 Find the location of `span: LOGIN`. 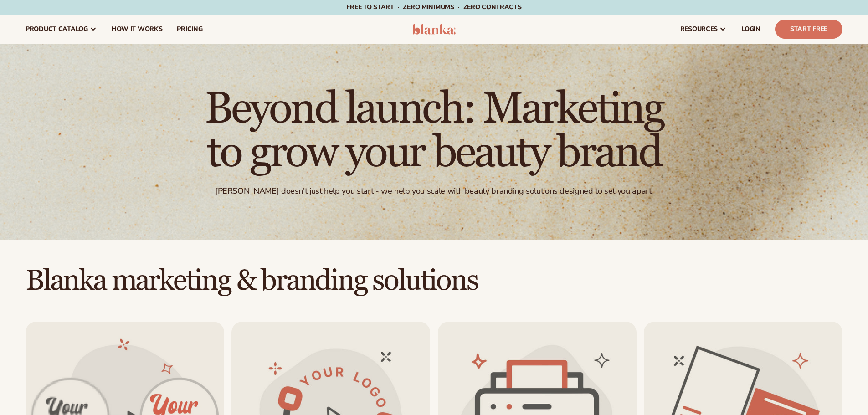

span: LOGIN is located at coordinates (751, 29).